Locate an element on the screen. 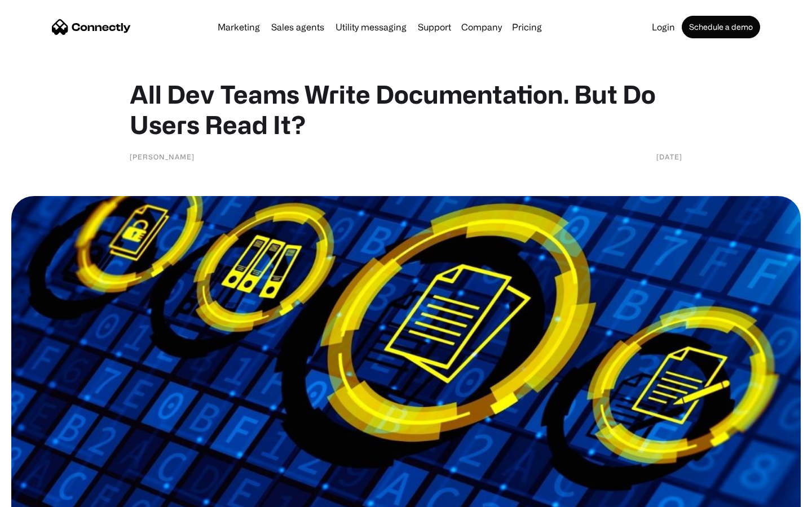  a: Login is located at coordinates (663, 27).